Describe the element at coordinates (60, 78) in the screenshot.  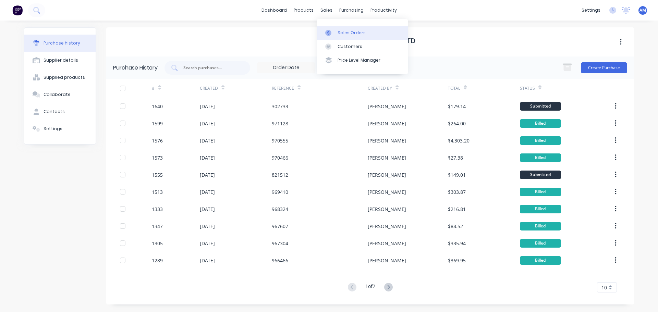
I see `button: Supplied products` at that location.